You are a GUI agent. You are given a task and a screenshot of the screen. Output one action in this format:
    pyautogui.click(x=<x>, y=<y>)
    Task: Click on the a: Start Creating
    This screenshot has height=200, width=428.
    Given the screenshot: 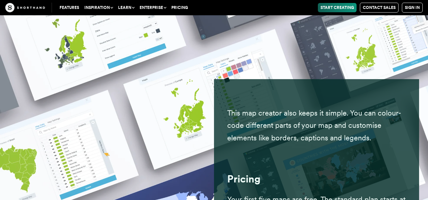 What is the action you would take?
    pyautogui.click(x=337, y=8)
    